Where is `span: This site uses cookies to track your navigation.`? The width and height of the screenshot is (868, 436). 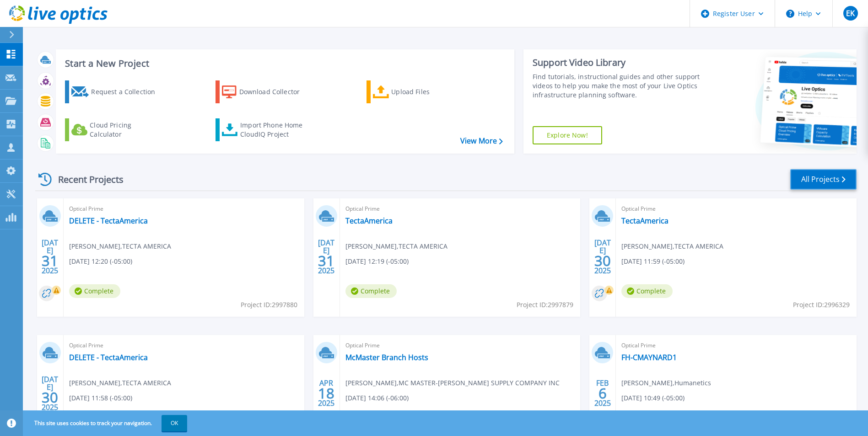
span: This site uses cookies to track your navigation. is located at coordinates (106, 423).